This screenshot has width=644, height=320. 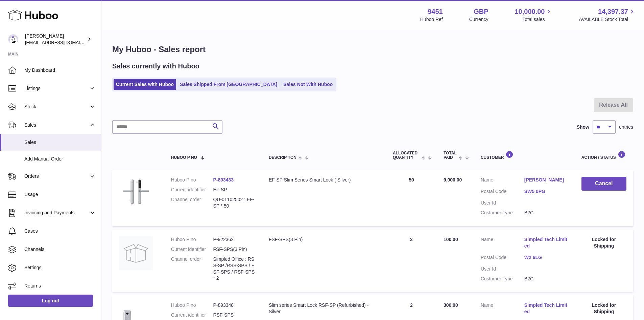 I want to click on span: Total paid, so click(x=450, y=155).